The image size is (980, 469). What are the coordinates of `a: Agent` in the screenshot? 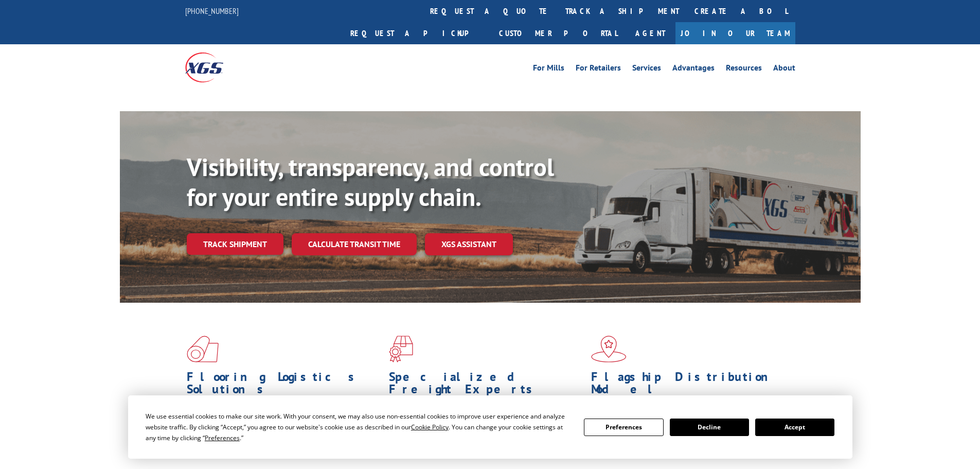 It's located at (650, 33).